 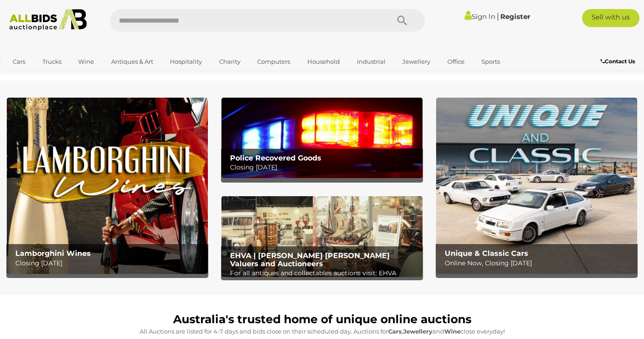 I want to click on a: Sports, so click(x=490, y=62).